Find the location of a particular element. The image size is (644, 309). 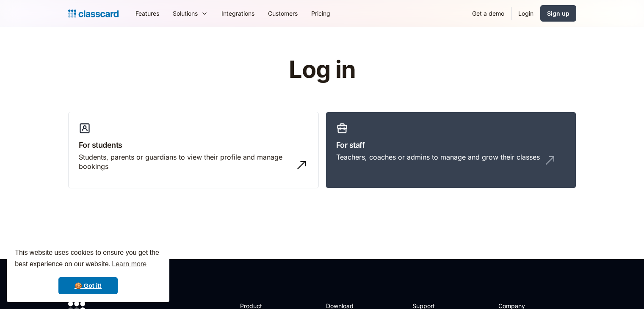

a: Logo is located at coordinates (93, 13).